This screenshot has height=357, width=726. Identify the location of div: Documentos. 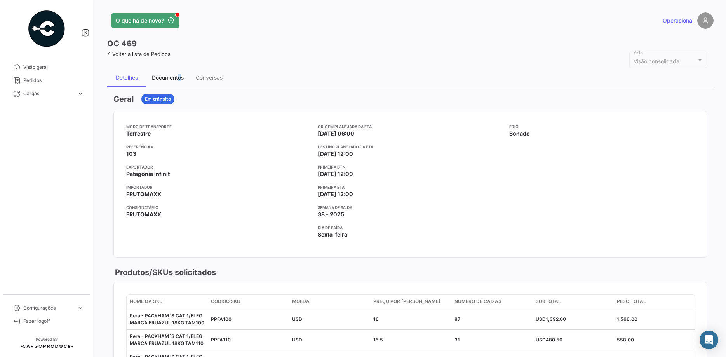
(168, 77).